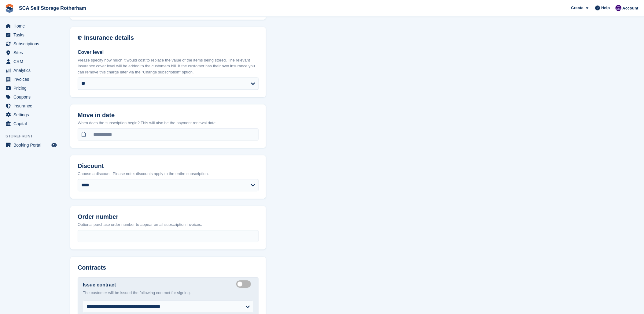 The image size is (644, 314). What do you see at coordinates (168, 66) in the screenshot?
I see `p: Please specify how much it would cost to replace the value of the items being stored. The relevan...` at bounding box center [168, 66].